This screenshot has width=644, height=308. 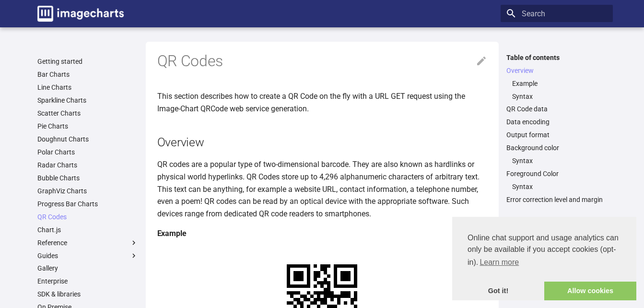 What do you see at coordinates (88, 268) in the screenshot?
I see `a: Gallery` at bounding box center [88, 268].